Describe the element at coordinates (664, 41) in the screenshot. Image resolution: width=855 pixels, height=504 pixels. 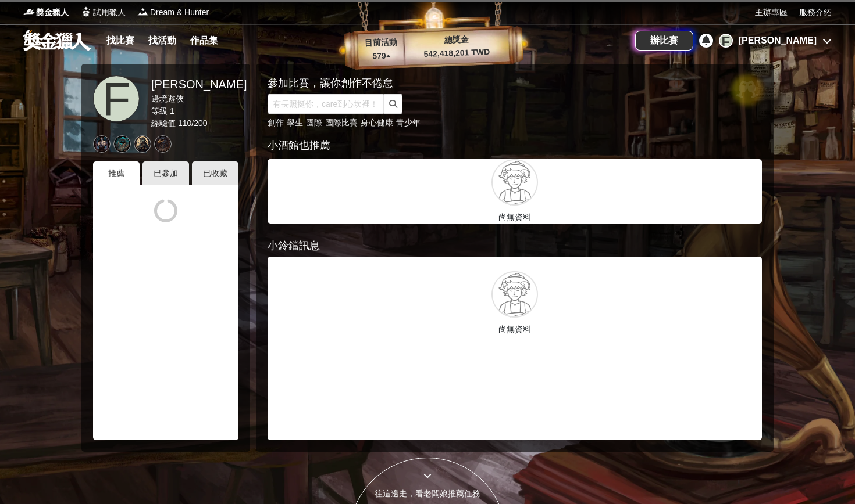
I see `a: 辦比賽` at that location.